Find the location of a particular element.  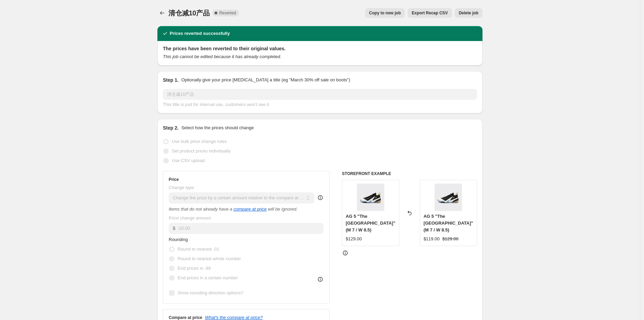

button: Delete job is located at coordinates (469, 13).